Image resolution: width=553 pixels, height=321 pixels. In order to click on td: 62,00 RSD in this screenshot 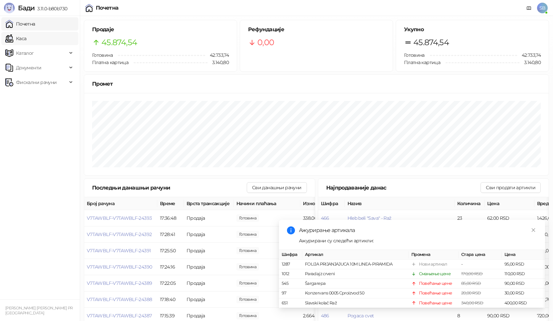, I will do `click(509, 218)`.